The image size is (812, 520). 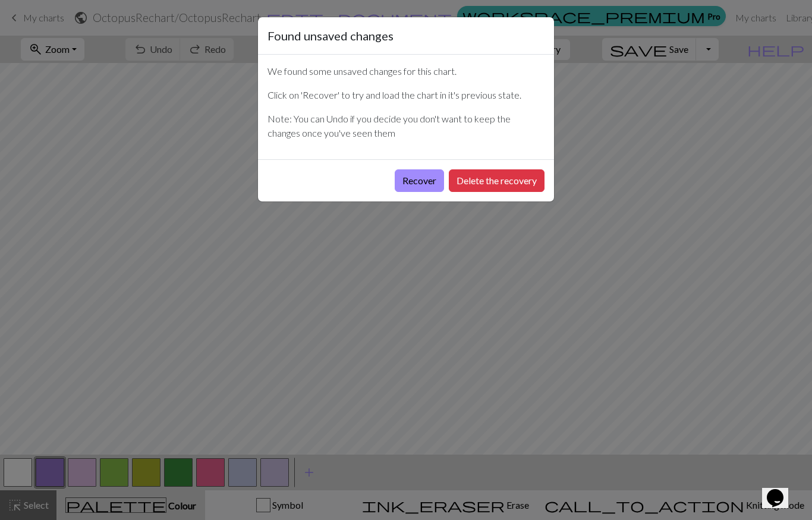 I want to click on p: Note: You can Undo if you decide you don't want to keep the changes once you've seen them, so click(x=406, y=126).